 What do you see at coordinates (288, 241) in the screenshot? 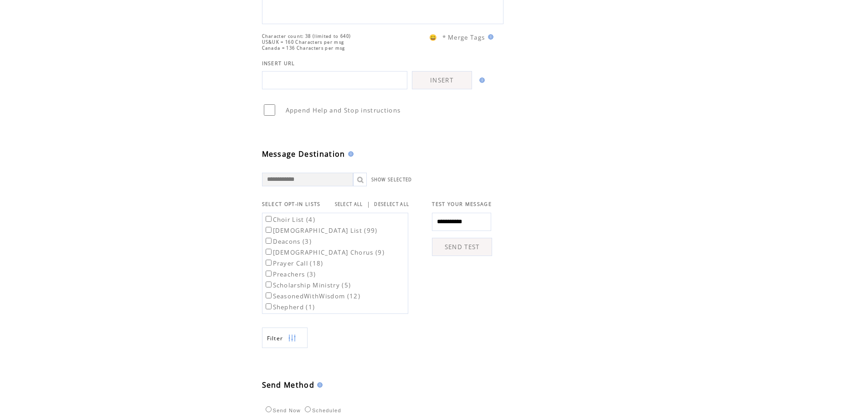
I see `label: Deacons (3)` at bounding box center [288, 241].